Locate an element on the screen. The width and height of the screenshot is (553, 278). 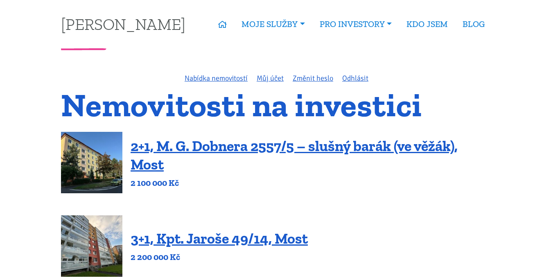
h1: Nemovitosti na investici is located at coordinates (276, 105).